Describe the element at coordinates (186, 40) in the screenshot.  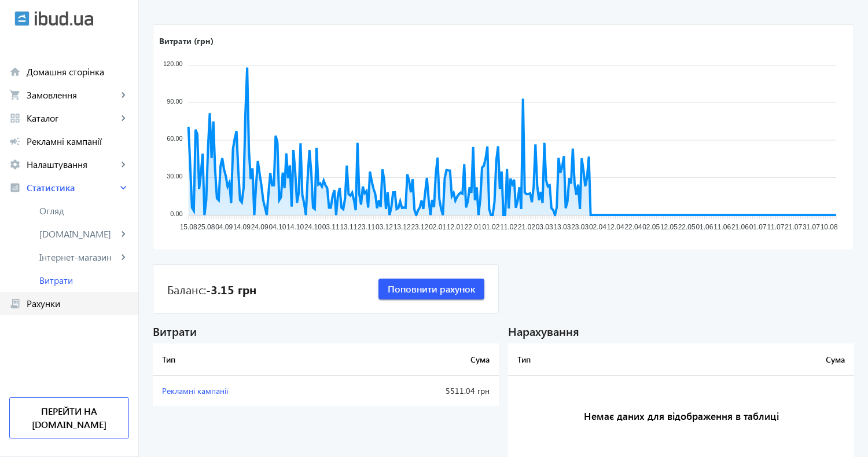
I see `text: Витрати (грн)` at that location.